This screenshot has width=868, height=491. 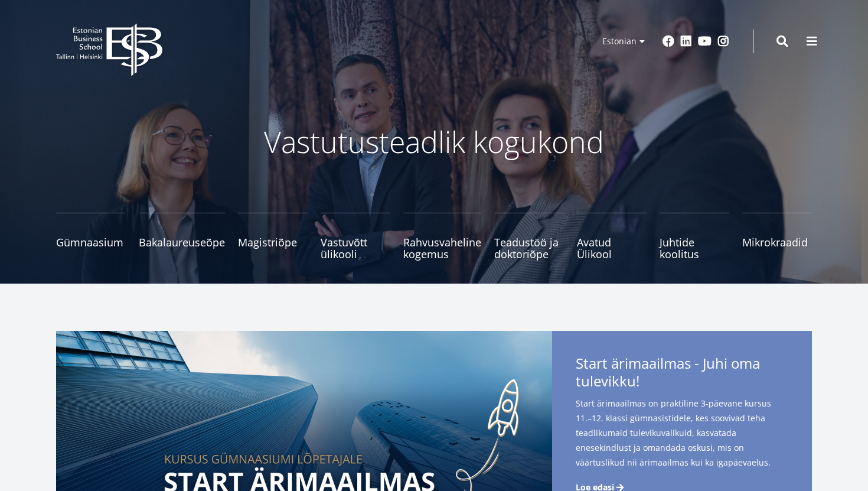 I want to click on a: Facebook, so click(x=669, y=42).